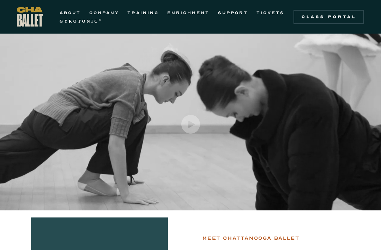 The width and height of the screenshot is (381, 250). What do you see at coordinates (329, 17) in the screenshot?
I see `a: Class Portal` at bounding box center [329, 17].